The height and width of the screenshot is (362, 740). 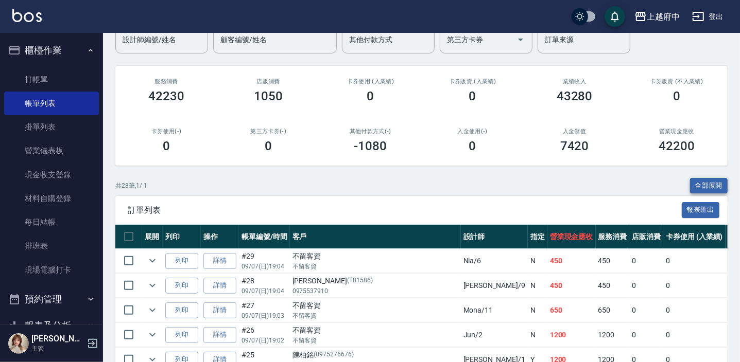 What do you see at coordinates (707, 16) in the screenshot?
I see `button: 登出` at bounding box center [707, 16].